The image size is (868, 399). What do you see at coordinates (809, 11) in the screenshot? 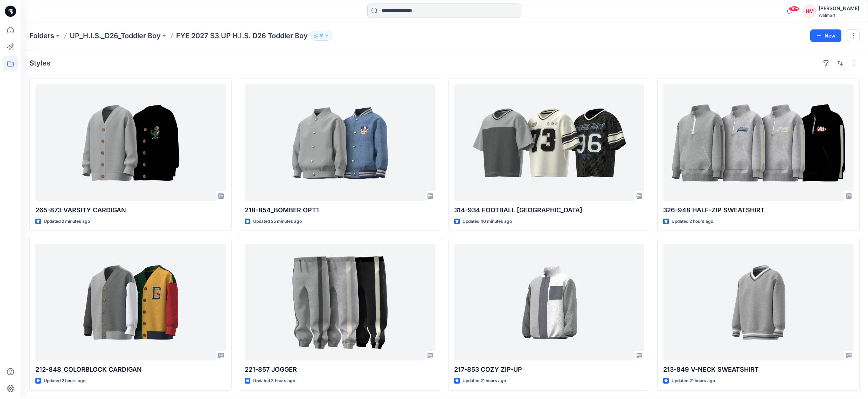
I see `div: HM` at bounding box center [809, 11].